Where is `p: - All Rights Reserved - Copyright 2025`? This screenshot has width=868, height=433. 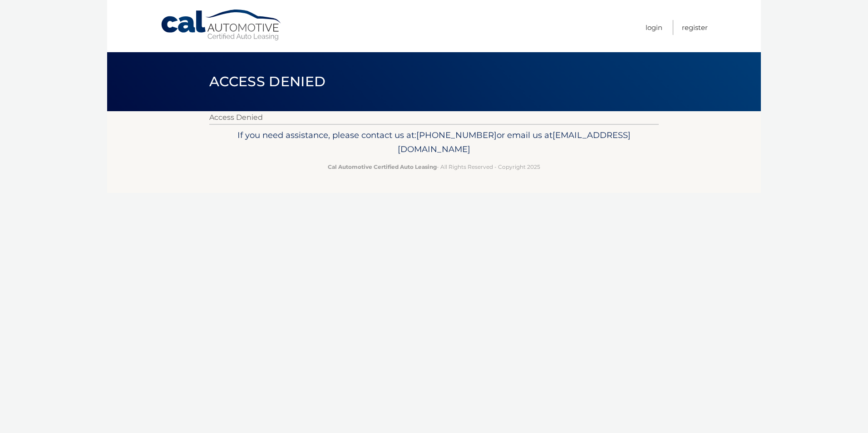 p: - All Rights Reserved - Copyright 2025 is located at coordinates (434, 166).